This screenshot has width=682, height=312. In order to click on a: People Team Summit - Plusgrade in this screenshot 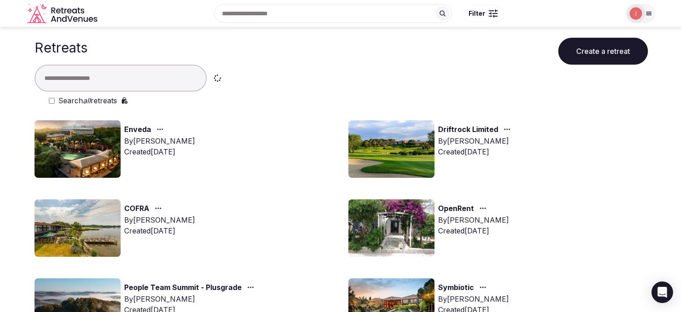, I will do `click(183, 288)`.